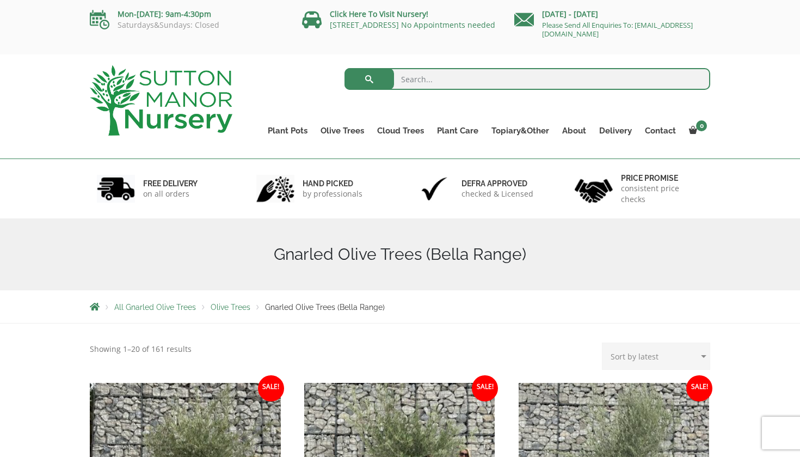  I want to click on span: 0, so click(702, 126).